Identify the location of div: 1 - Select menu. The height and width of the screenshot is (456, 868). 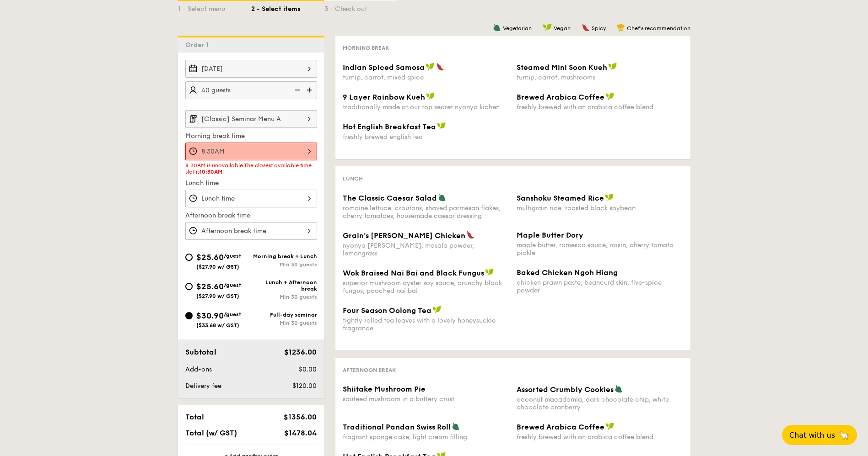
(214, 8).